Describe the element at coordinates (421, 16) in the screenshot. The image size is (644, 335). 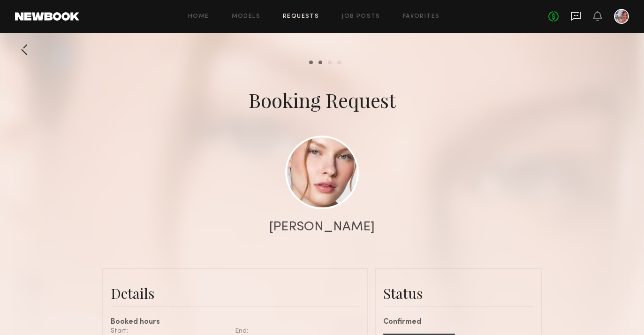
I see `a: Favorites` at that location.